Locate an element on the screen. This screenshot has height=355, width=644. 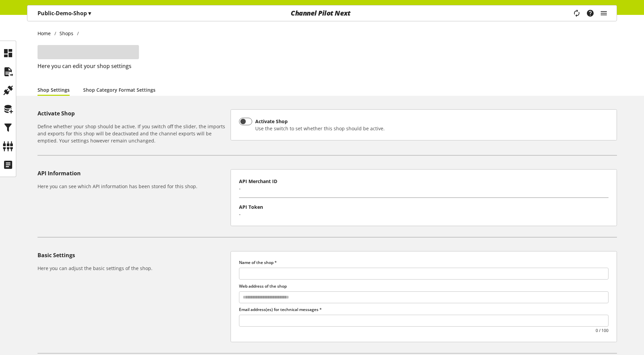
h2: Here you can edit your shop settings is located at coordinates (328, 66).